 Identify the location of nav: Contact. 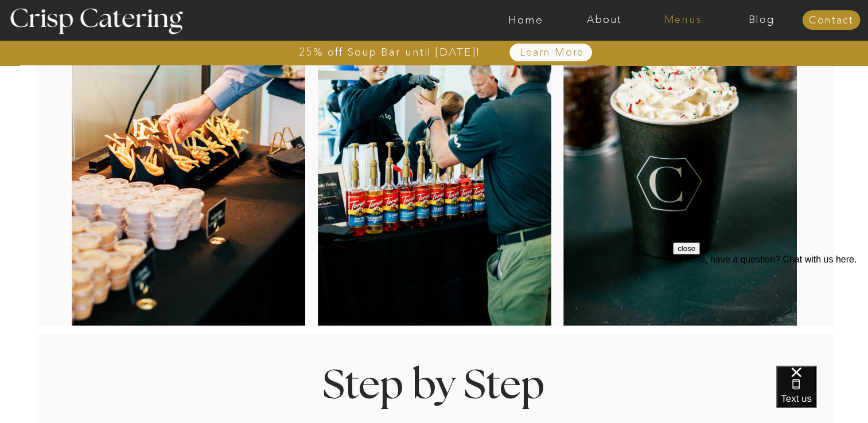
(831, 21).